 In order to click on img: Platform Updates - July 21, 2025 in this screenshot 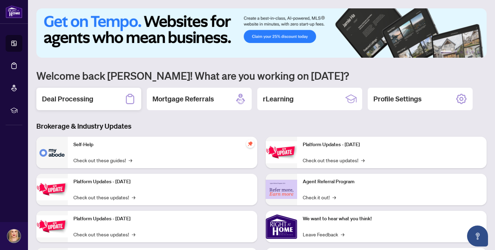, I will do `click(52, 226)`.